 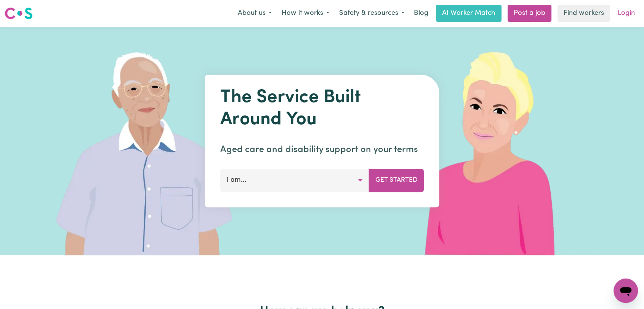 I want to click on button: How it works, so click(x=305, y=13).